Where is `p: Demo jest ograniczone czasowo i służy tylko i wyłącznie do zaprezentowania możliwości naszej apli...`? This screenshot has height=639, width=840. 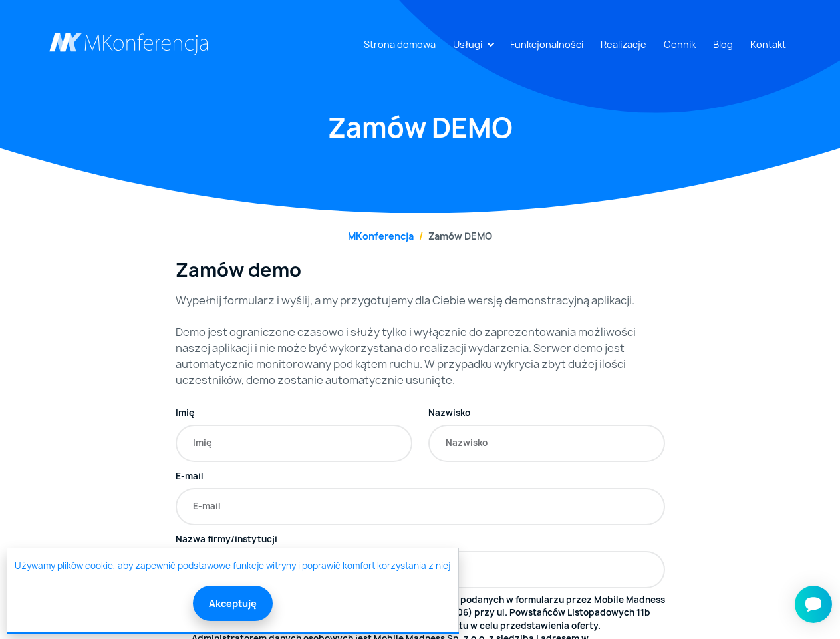 p: Demo jest ograniczone czasowo i służy tylko i wyłącznie do zaprezentowania możliwości naszej apli... is located at coordinates (421, 356).